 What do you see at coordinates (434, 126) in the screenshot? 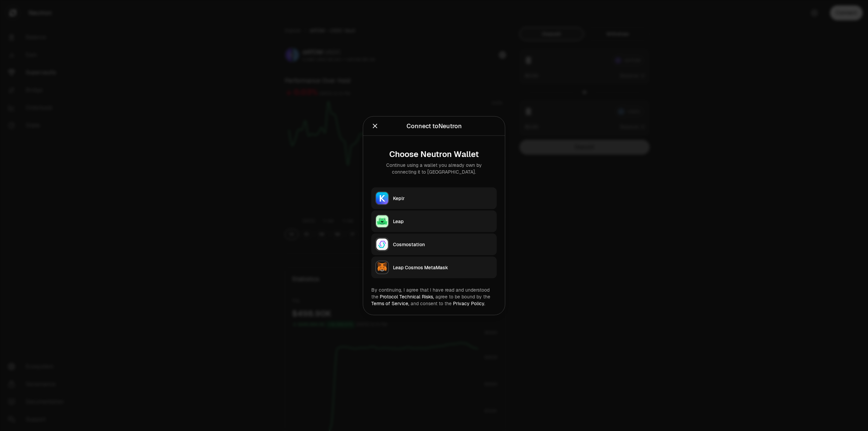
I see `div: Connect to Neutron` at bounding box center [434, 126].